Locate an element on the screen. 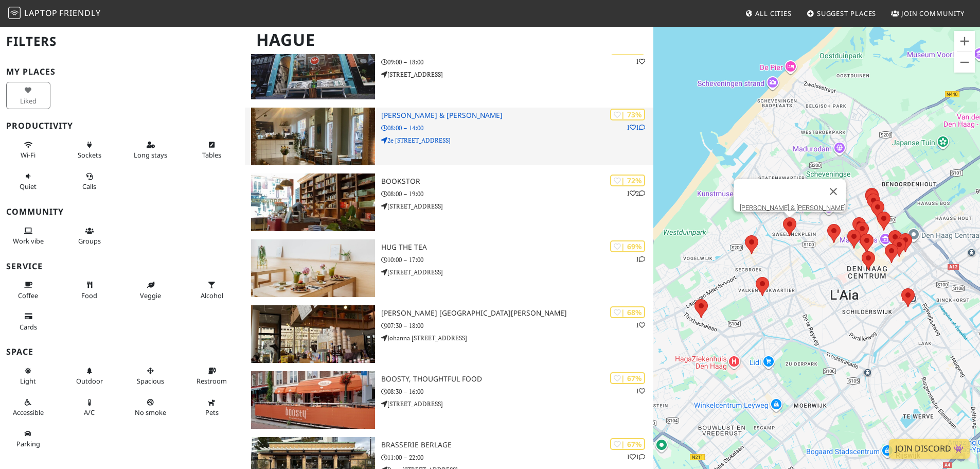 The height and width of the screenshot is (469, 980). p: 08:00 – 14:00 is located at coordinates (517, 128).